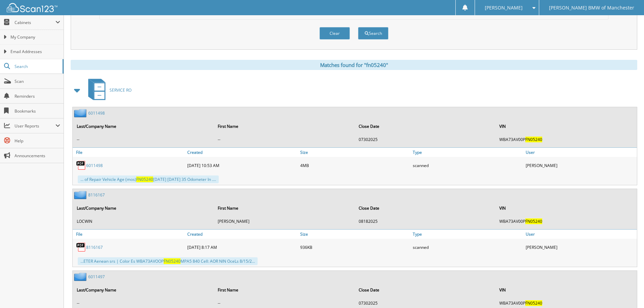  What do you see at coordinates (143, 221) in the screenshot?
I see `td: LOCWIN` at bounding box center [143, 221].